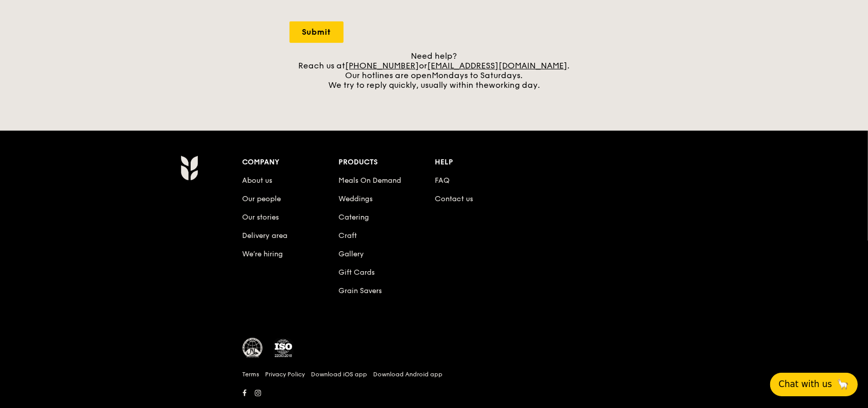 This screenshot has width=868, height=408. What do you see at coordinates (263, 254) in the screenshot?
I see `a: We’re hiring` at bounding box center [263, 254].